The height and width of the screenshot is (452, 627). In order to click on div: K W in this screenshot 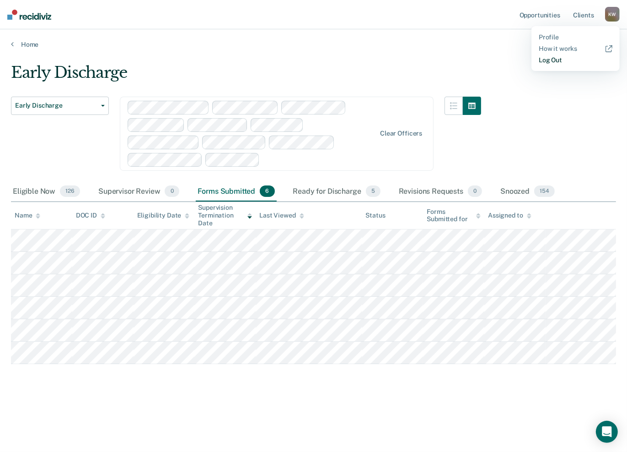, I will do `click(613, 14)`.